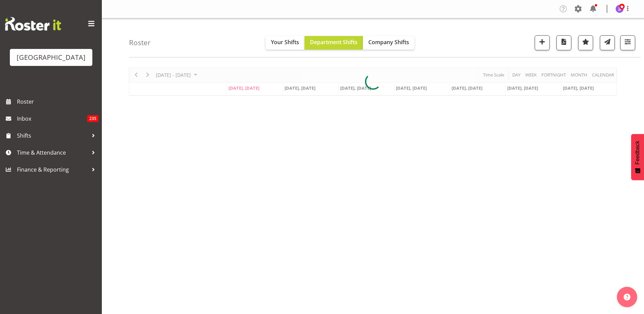  What do you see at coordinates (638, 157) in the screenshot?
I see `button: Feedback - Show survey` at bounding box center [638, 157].